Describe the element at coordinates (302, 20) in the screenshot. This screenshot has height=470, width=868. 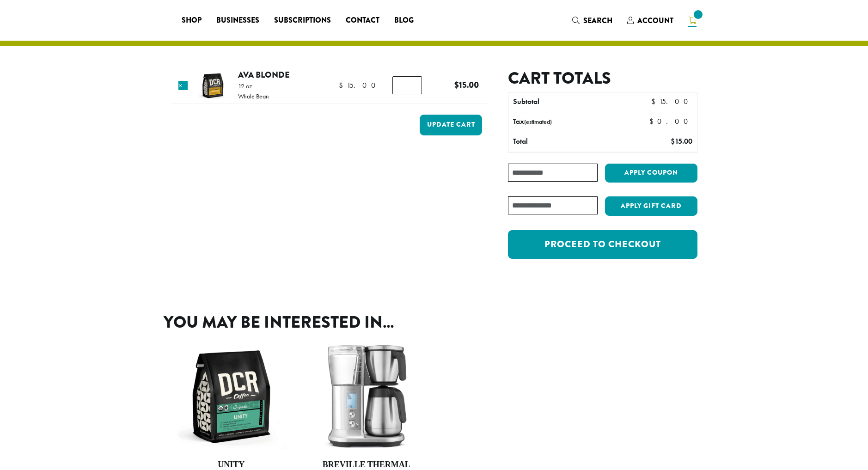
I see `span: Subscriptions` at that location.